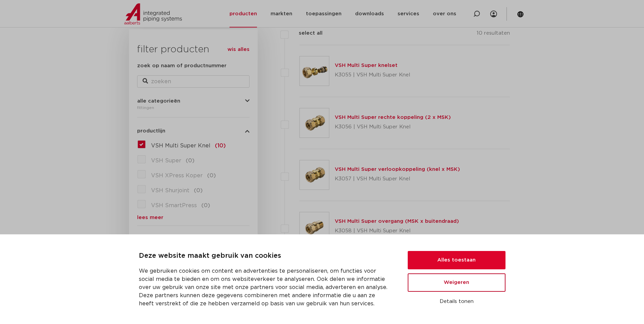  What do you see at coordinates (366, 65) in the screenshot?
I see `a: VSH Multi Super knelset` at bounding box center [366, 65].